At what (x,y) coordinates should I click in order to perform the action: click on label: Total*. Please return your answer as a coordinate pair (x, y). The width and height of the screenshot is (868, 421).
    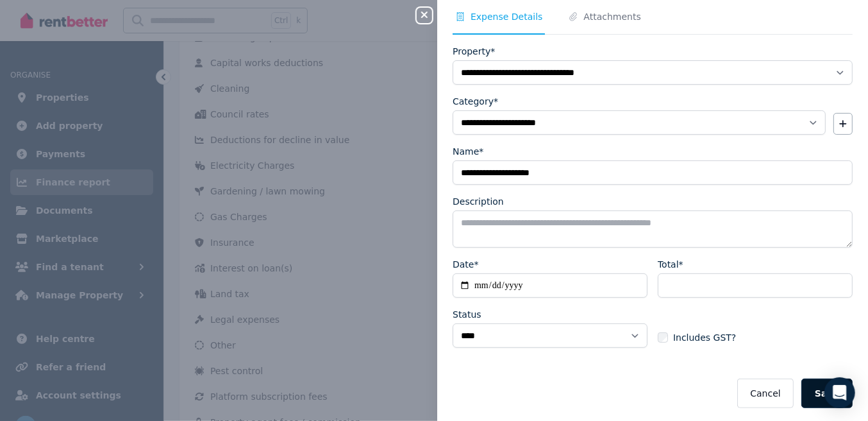
    Looking at the image, I should click on (670, 264).